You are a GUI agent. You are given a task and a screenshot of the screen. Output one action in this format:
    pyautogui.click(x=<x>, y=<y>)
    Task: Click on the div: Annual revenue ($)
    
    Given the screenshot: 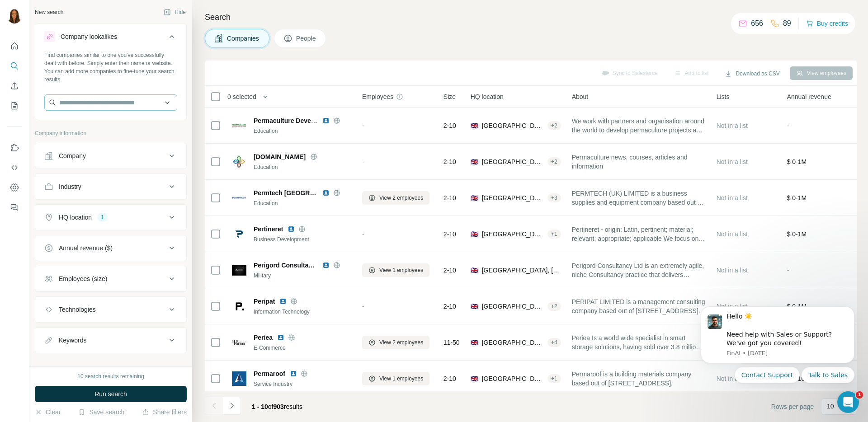 What is the action you would take?
    pyautogui.click(x=86, y=248)
    